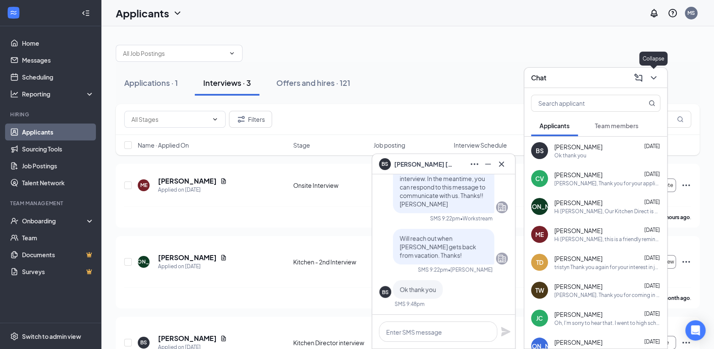 The height and width of the screenshot is (349, 714). What do you see at coordinates (540, 262) in the screenshot?
I see `div: TD` at bounding box center [540, 262].